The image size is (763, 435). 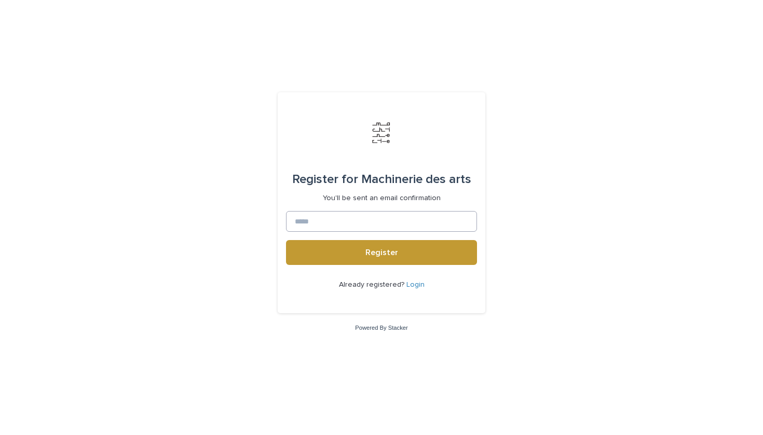 What do you see at coordinates (415, 285) in the screenshot?
I see `a: Login` at bounding box center [415, 285].